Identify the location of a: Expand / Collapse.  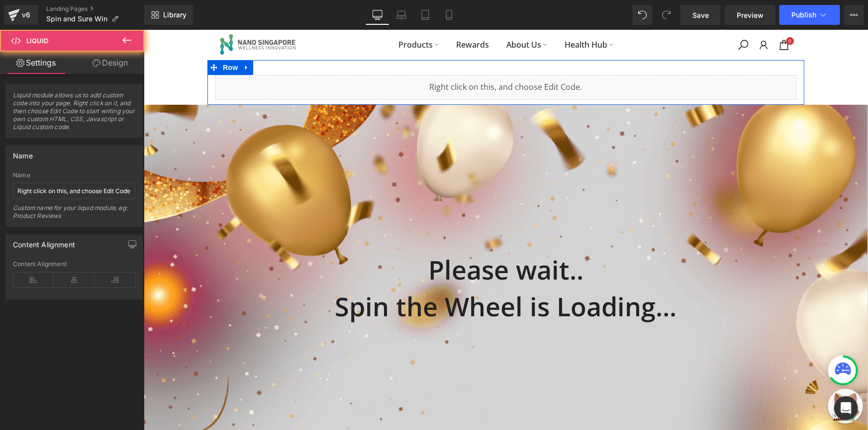
(103, 38).